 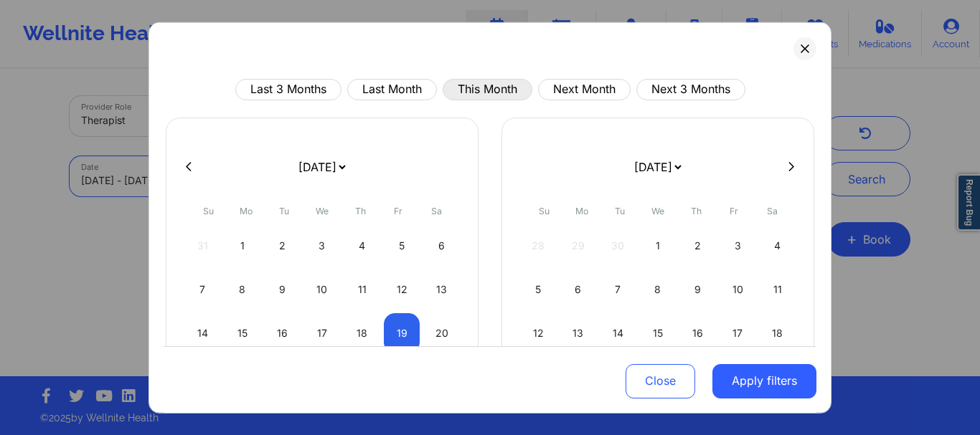 I want to click on button: Last Month, so click(x=391, y=89).